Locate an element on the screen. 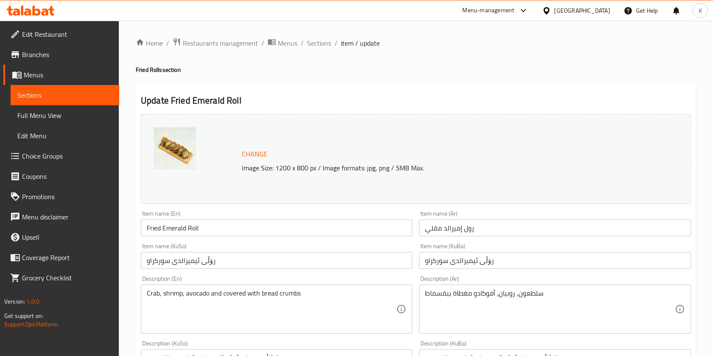 The width and height of the screenshot is (713, 356). a: Grocery Checklist is located at coordinates (61, 278).